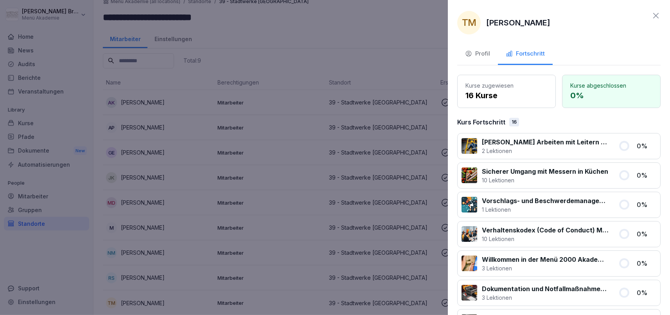 This screenshot has height=315, width=670. Describe the element at coordinates (545, 171) in the screenshot. I see `p: Sicherer Umgang mit Messern in Küchen` at that location.